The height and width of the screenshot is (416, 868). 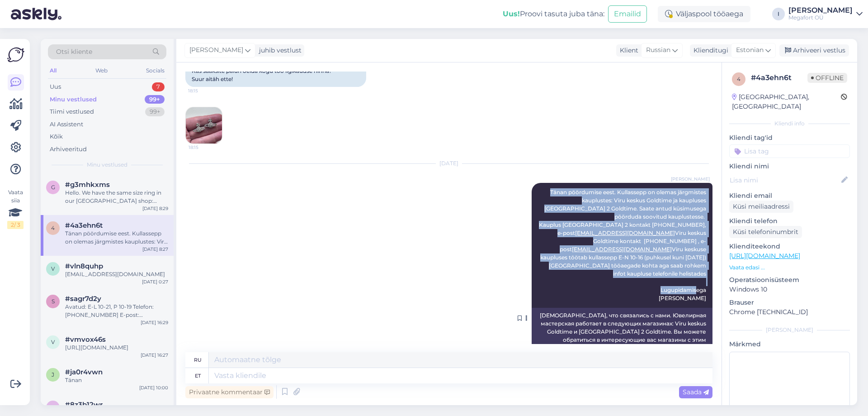 What do you see at coordinates (789, 267) in the screenshot?
I see `p: Vaata edasi ...` at bounding box center [789, 267].